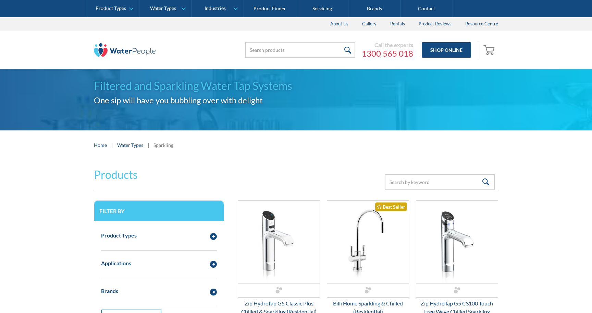 The image size is (592, 313). Describe the element at coordinates (159, 210) in the screenshot. I see `h3: Filter by` at that location.